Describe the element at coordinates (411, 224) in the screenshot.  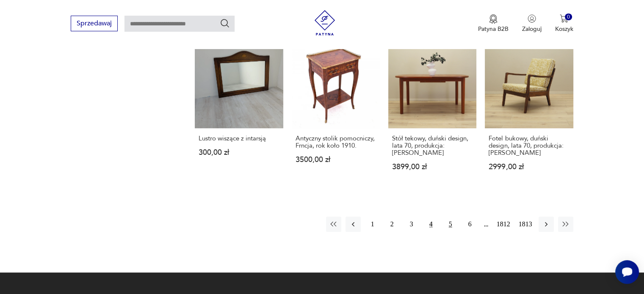
I see `button: 3` at that location.